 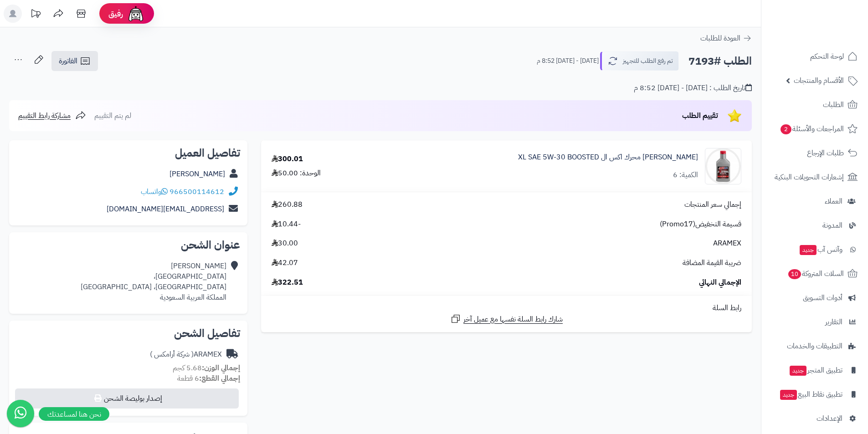 I want to click on a: التطبيقات والخدمات, so click(x=814, y=346).